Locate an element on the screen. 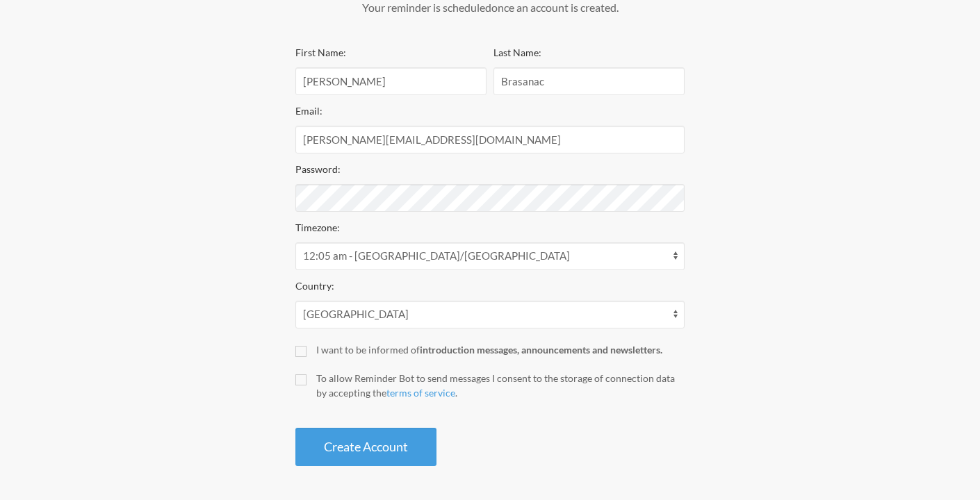 This screenshot has height=500, width=980. label: First Name: is located at coordinates (320, 52).